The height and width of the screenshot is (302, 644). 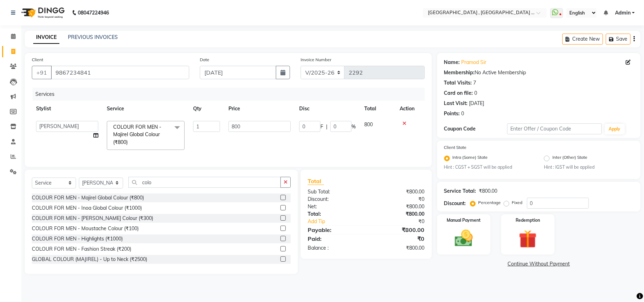 What do you see at coordinates (463, 220) in the screenshot?
I see `label: Manual Payment` at bounding box center [463, 220].